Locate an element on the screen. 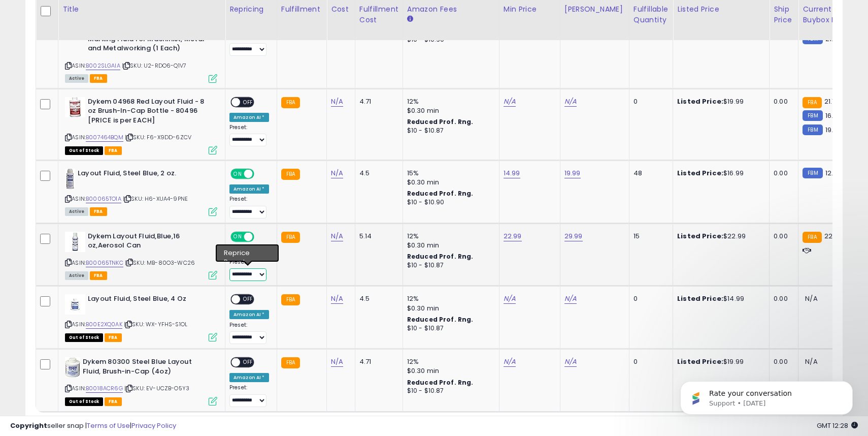 The image size is (868, 436). a: B00065TNKC is located at coordinates (105, 263).